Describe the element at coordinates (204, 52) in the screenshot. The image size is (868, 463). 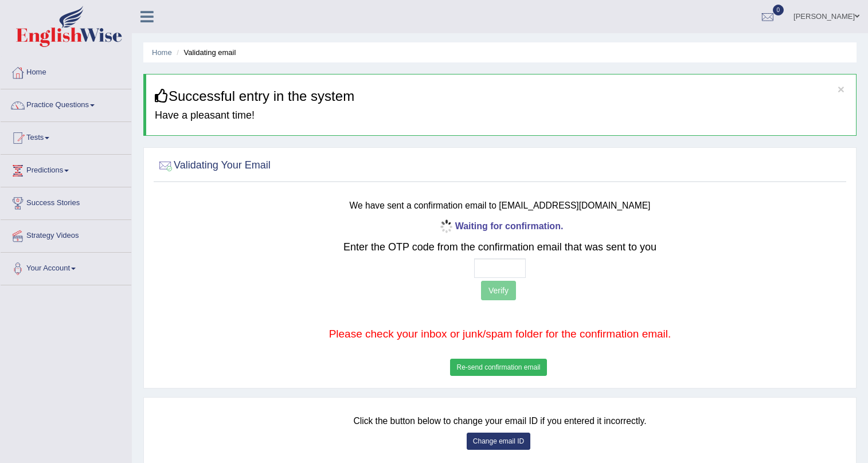
I see `li: Validating email` at that location.